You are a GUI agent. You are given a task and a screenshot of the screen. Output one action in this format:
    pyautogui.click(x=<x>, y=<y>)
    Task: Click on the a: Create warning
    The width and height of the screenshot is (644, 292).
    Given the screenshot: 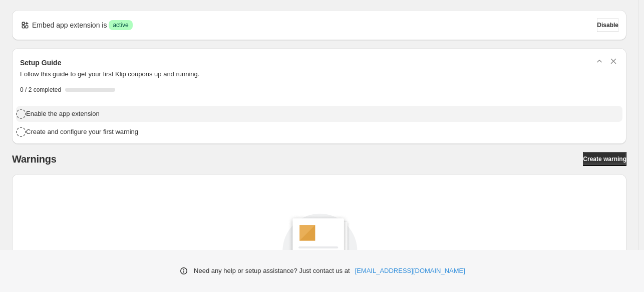 What is the action you would take?
    pyautogui.click(x=604, y=159)
    